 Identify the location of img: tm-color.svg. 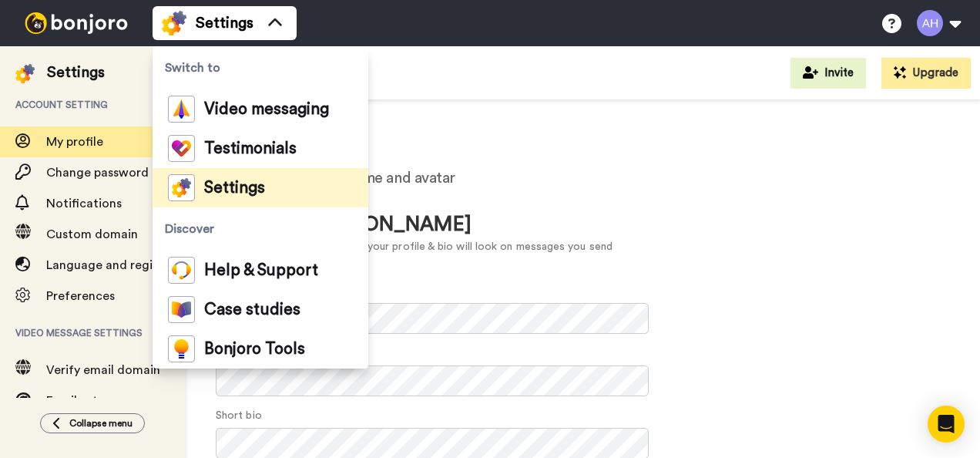
(181, 148).